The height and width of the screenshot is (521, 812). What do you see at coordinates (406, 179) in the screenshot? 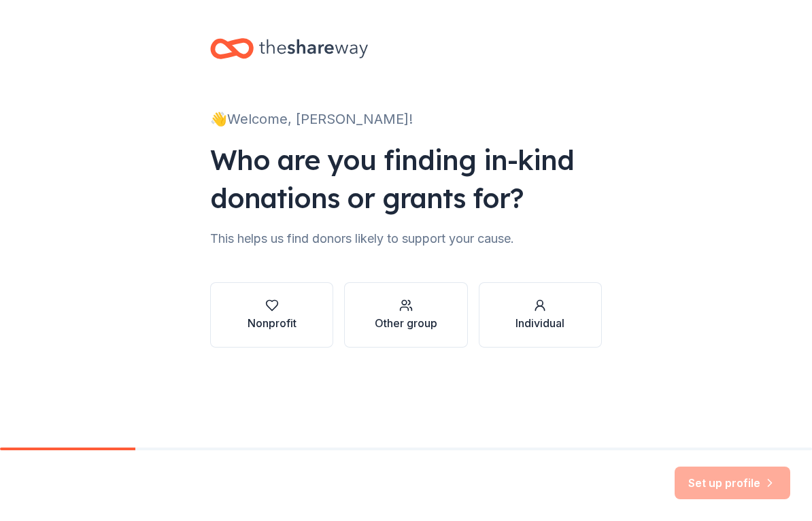
I see `div: Who are you finding in-kind donations or grants for?` at bounding box center [406, 179].